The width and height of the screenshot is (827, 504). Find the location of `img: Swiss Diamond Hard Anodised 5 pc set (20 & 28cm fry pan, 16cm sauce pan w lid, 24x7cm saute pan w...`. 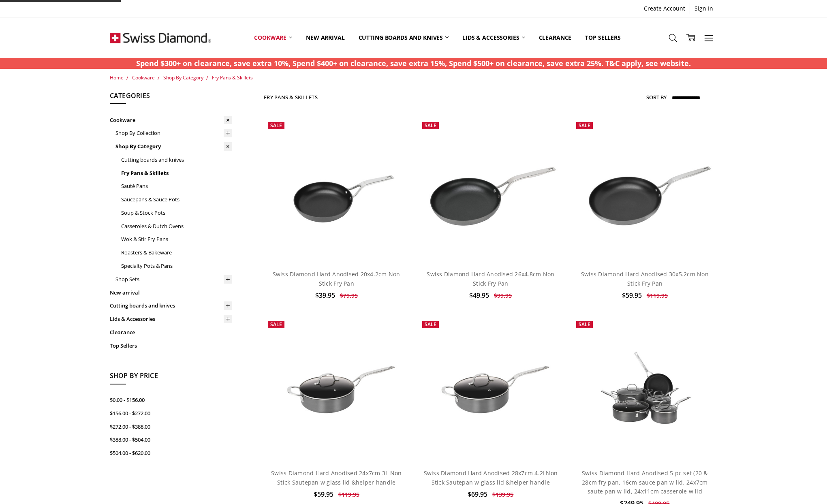

img: Swiss Diamond Hard Anodised 5 pc set (20 & 28cm fry pan, 16cm sauce pan w lid, 24x7cm saute pan w... is located at coordinates (645, 389).